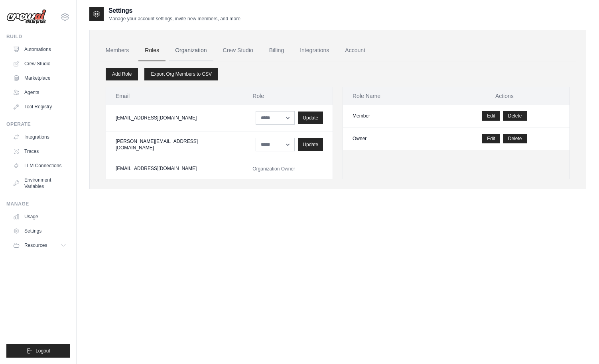 This screenshot has height=364, width=599. Describe the element at coordinates (277, 51) in the screenshot. I see `a: Billing` at that location.